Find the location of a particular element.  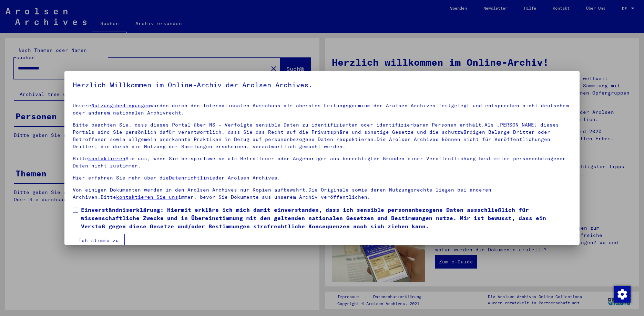

a: kontaktieren is located at coordinates (107, 158).